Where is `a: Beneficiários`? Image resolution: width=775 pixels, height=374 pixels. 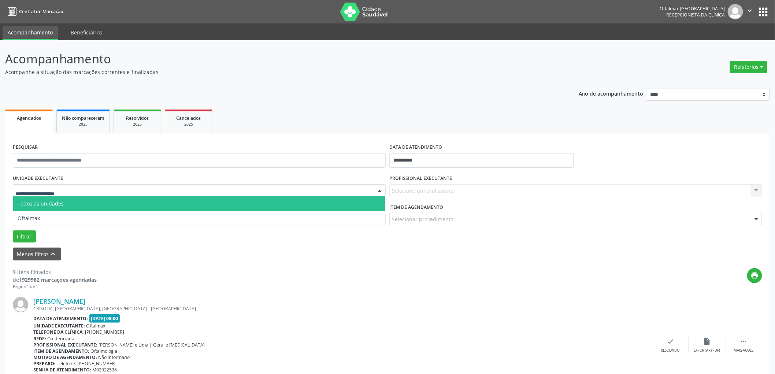 a: Beneficiários is located at coordinates (86, 32).